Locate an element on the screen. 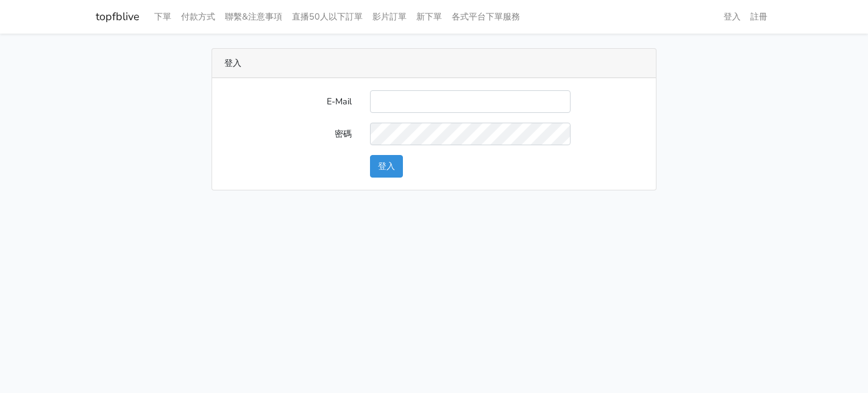  a: 新下單 is located at coordinates (429, 17).